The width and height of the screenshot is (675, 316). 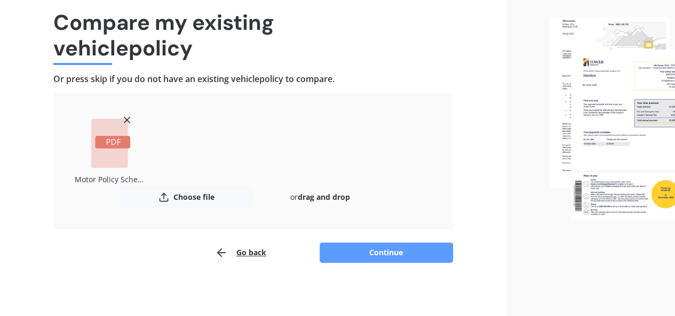 I want to click on b: drag and drop, so click(x=323, y=197).